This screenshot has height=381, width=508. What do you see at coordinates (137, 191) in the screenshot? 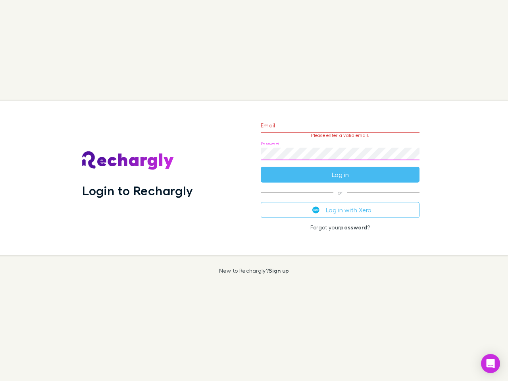
I see `h1: Login to Rechargly` at bounding box center [137, 191].